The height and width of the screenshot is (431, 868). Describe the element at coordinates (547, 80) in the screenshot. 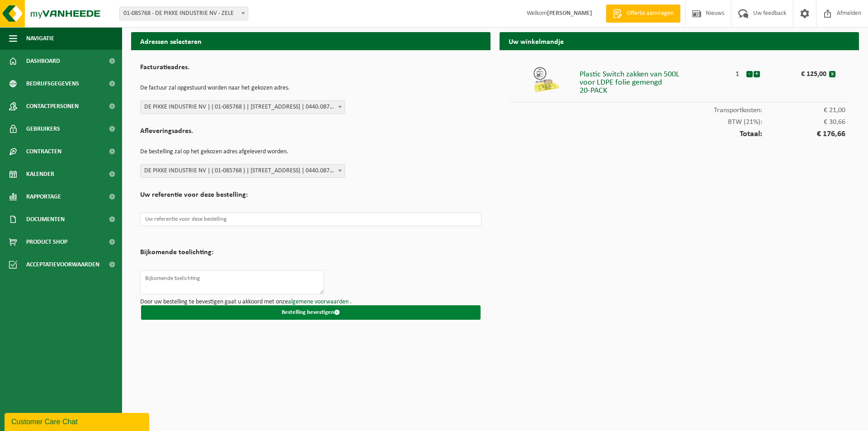

I see `img: 01-999964` at that location.